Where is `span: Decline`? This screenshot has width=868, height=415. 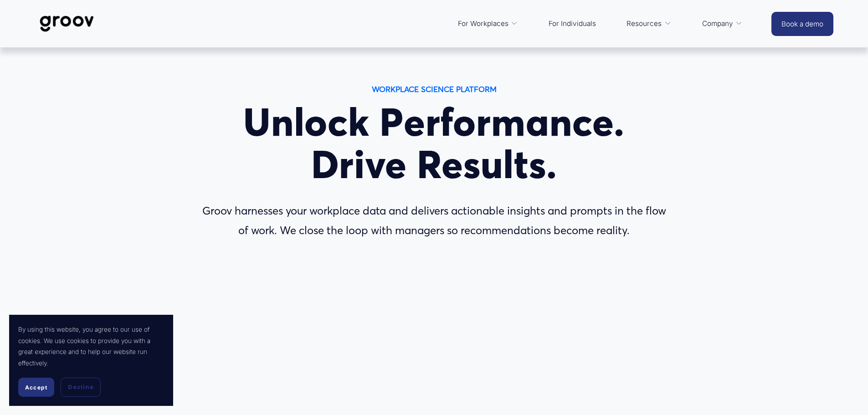
span: Decline is located at coordinates (81, 387).